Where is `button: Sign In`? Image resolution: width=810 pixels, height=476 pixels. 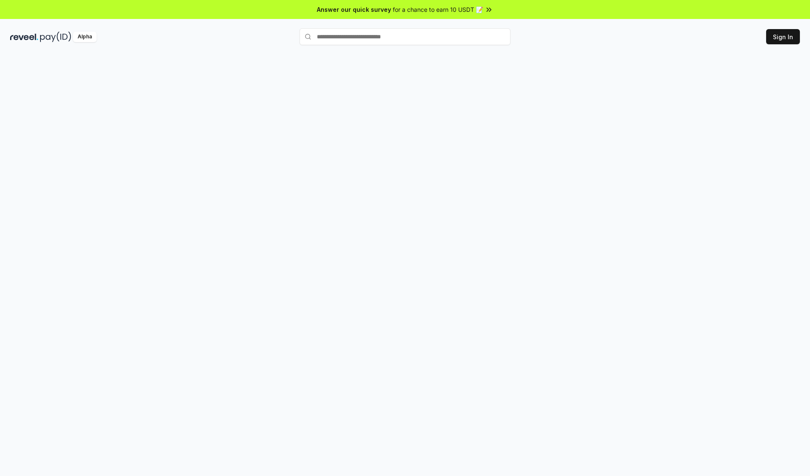 button: Sign In is located at coordinates (783, 37).